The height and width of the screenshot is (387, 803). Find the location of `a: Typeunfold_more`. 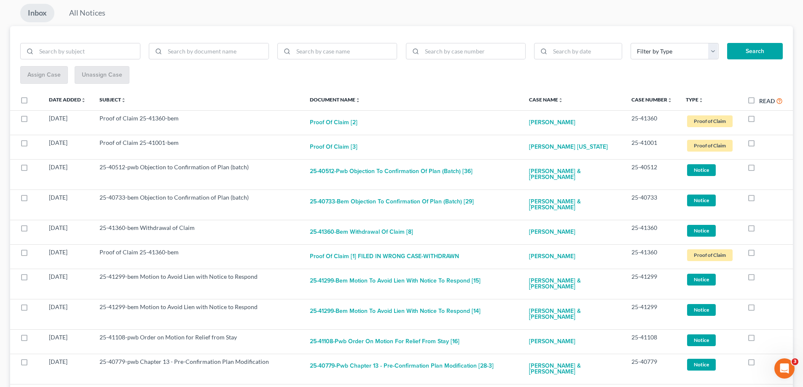

a: Typeunfold_more is located at coordinates (694, 99).